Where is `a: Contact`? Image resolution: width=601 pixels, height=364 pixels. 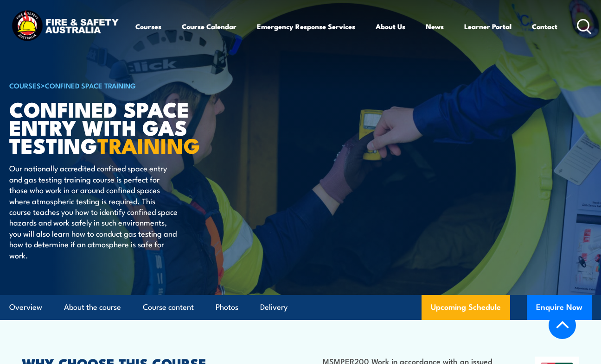 a: Contact is located at coordinates (544, 26).